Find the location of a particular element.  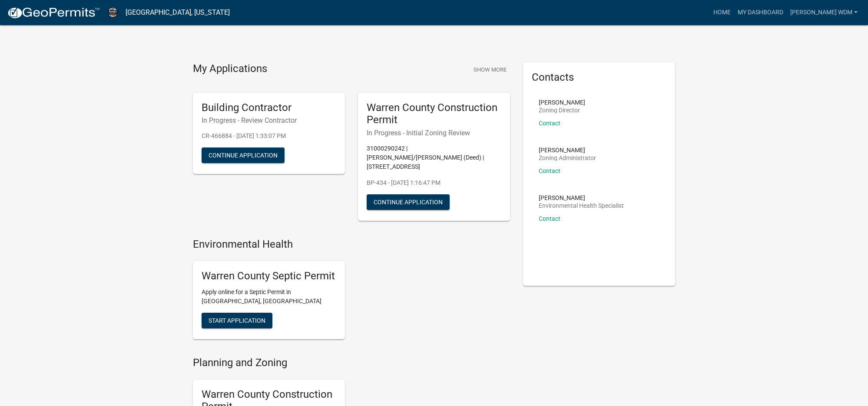

button: Start Application is located at coordinates (237, 320).